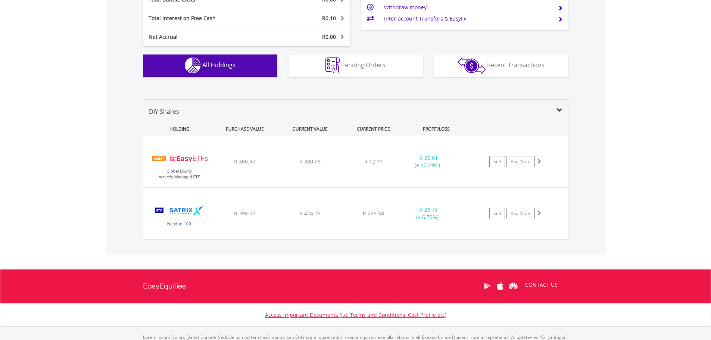 The height and width of the screenshot is (340, 711). I want to click on span: R 398.02, so click(245, 213).